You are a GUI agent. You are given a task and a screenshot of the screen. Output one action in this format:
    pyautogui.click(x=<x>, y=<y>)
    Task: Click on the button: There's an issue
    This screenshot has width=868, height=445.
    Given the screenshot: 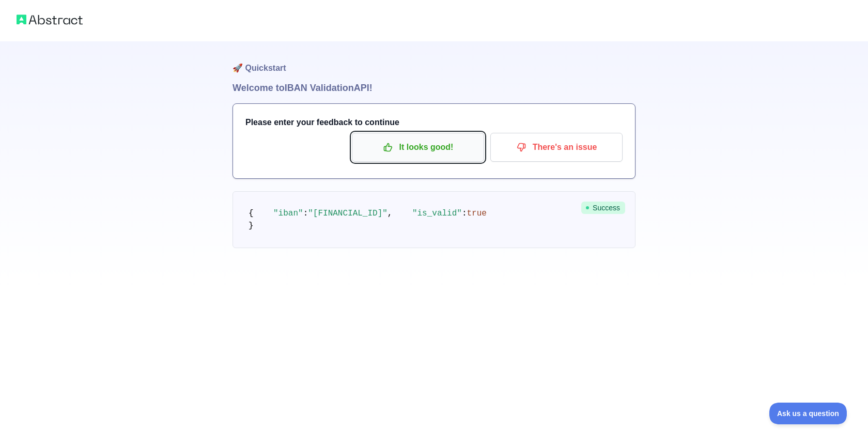 What is the action you would take?
    pyautogui.click(x=557, y=148)
    